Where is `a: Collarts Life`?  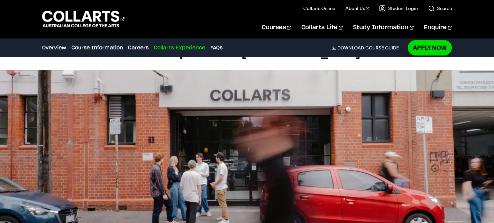 a: Collarts Life is located at coordinates (322, 28).